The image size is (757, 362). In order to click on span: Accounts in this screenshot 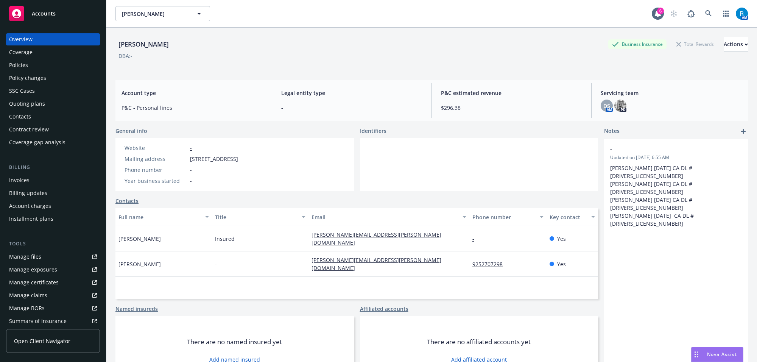, I will do `click(44, 14)`.